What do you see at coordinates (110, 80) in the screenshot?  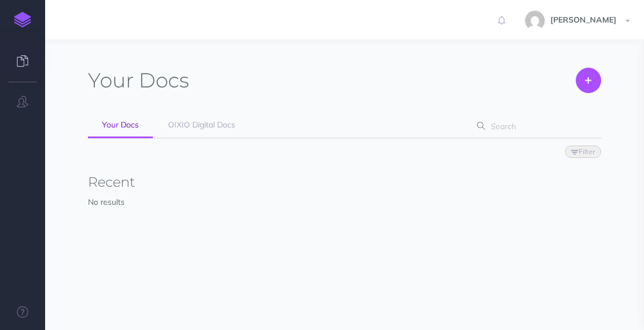 I see `span: Your` at bounding box center [110, 80].